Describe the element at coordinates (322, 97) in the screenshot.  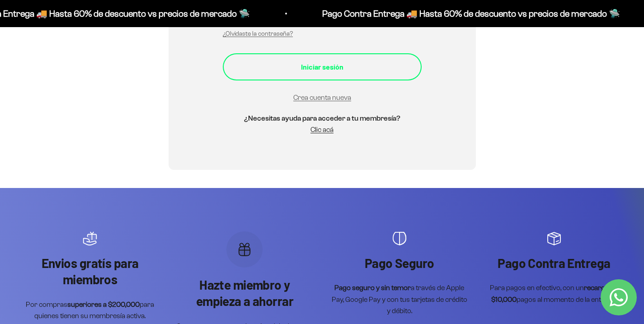
I see `a: Crea cuenta nueva` at that location.